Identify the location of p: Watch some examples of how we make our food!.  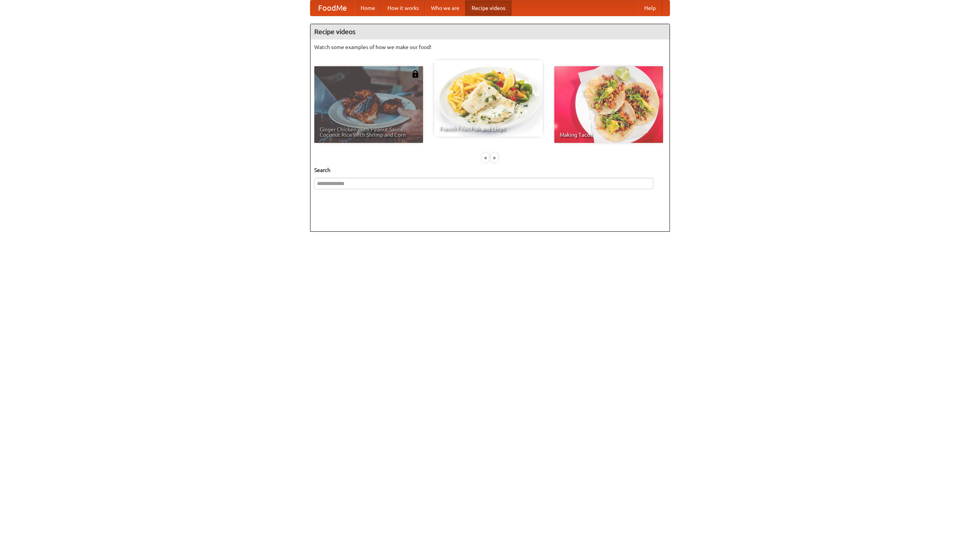
(490, 47).